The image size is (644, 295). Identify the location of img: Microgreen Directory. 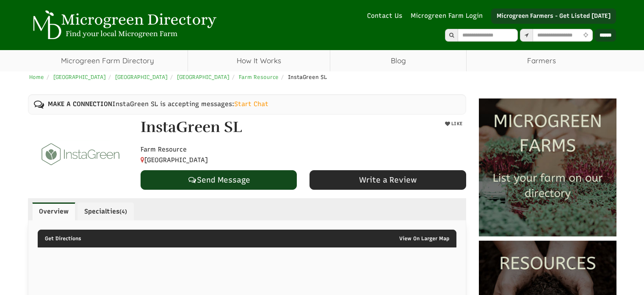
(123, 25).